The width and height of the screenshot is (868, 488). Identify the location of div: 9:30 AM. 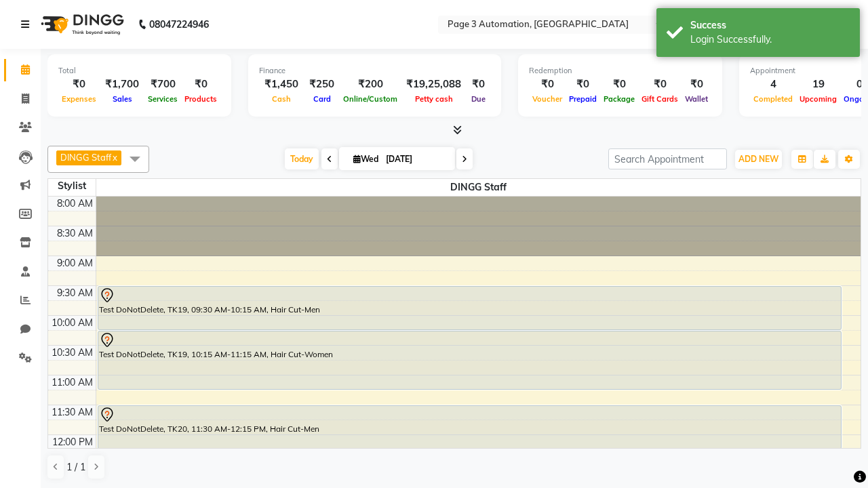
(74, 293).